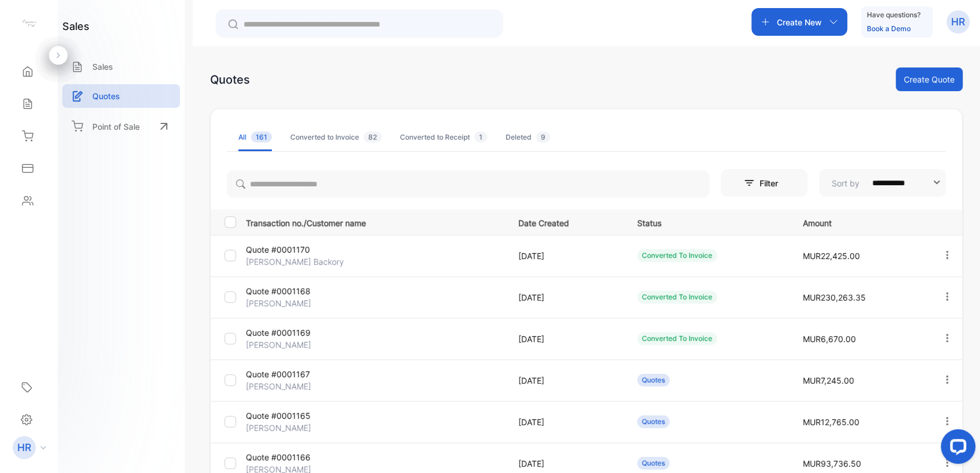  I want to click on span: MUR230,263.35, so click(834, 297).